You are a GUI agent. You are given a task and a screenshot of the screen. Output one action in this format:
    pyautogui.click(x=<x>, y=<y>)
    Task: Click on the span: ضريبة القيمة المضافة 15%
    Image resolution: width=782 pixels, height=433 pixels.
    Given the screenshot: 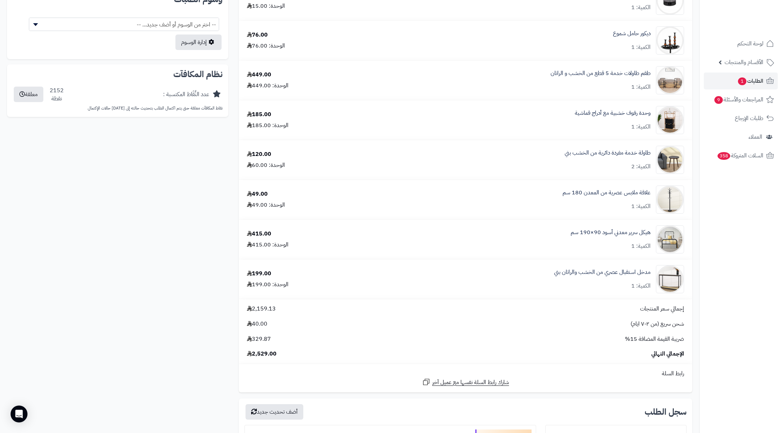 What is the action you would take?
    pyautogui.click(x=655, y=339)
    